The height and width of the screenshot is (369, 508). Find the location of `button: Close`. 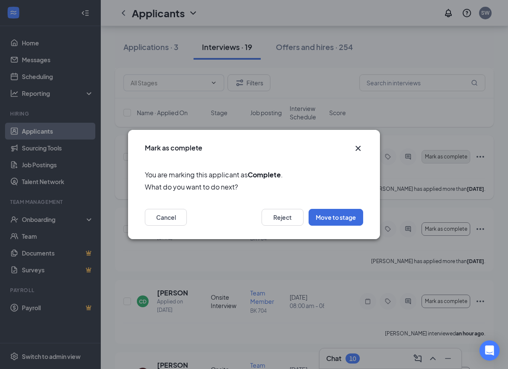

button: Close is located at coordinates (358, 148).